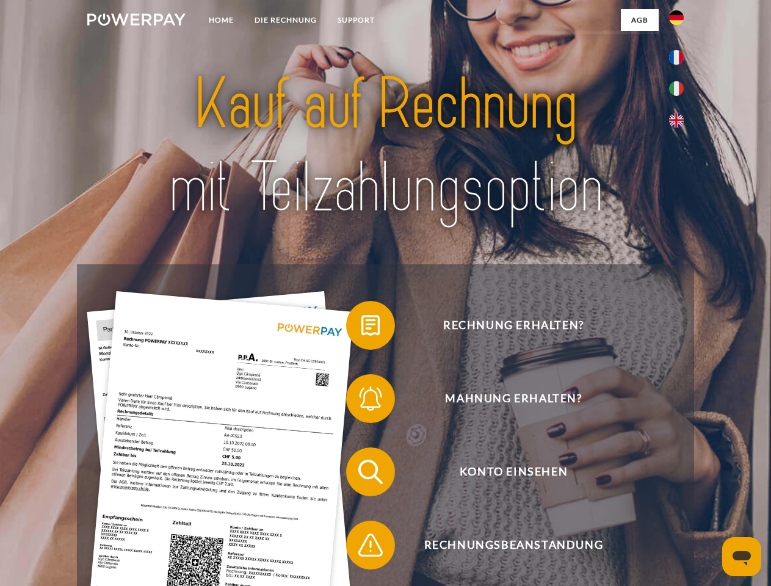 This screenshot has height=586, width=771. I want to click on a: Konto einsehen, so click(505, 472).